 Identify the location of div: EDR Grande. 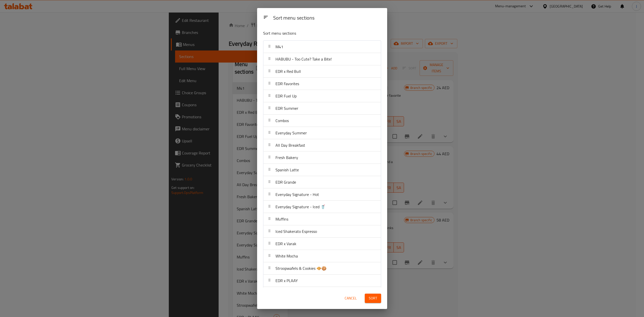
(322, 182).